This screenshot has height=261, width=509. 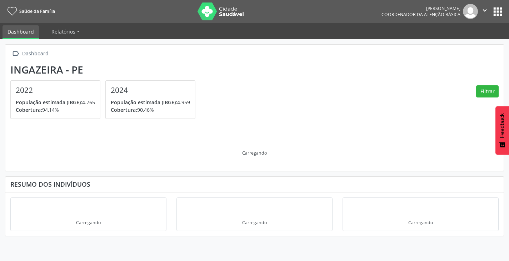 What do you see at coordinates (498, 11) in the screenshot?
I see `button: apps` at bounding box center [498, 11].